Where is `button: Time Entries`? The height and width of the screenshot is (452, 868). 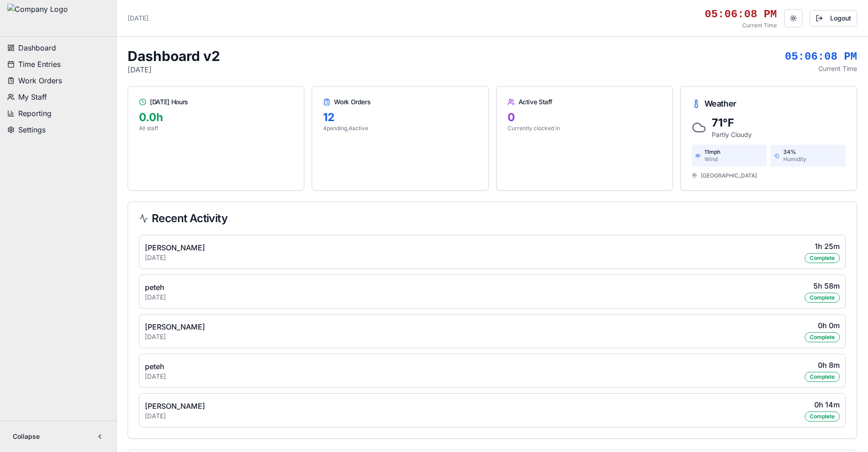 button: Time Entries is located at coordinates (58, 64).